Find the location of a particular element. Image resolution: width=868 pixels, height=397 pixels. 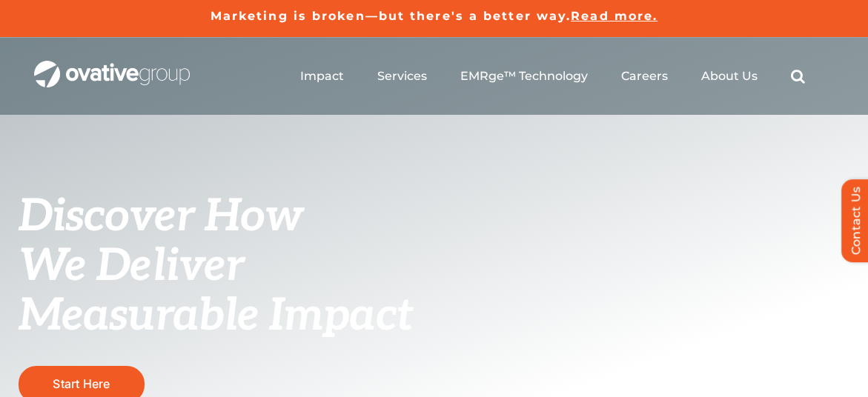

a: Services is located at coordinates (402, 76).